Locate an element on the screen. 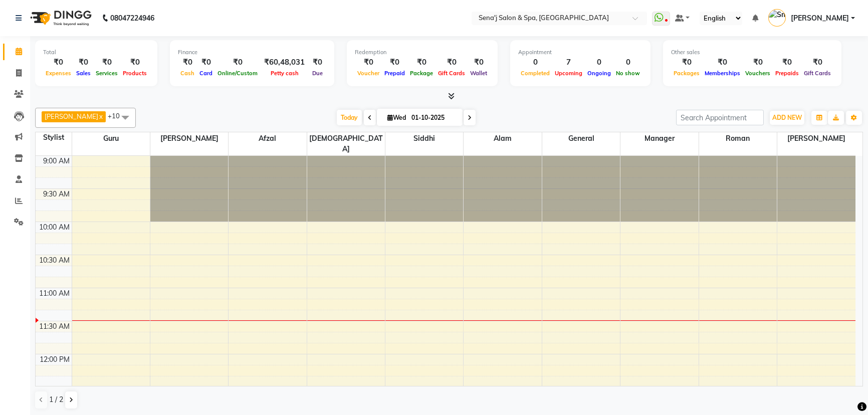 Image resolution: width=868 pixels, height=415 pixels. span: General is located at coordinates (581, 139).